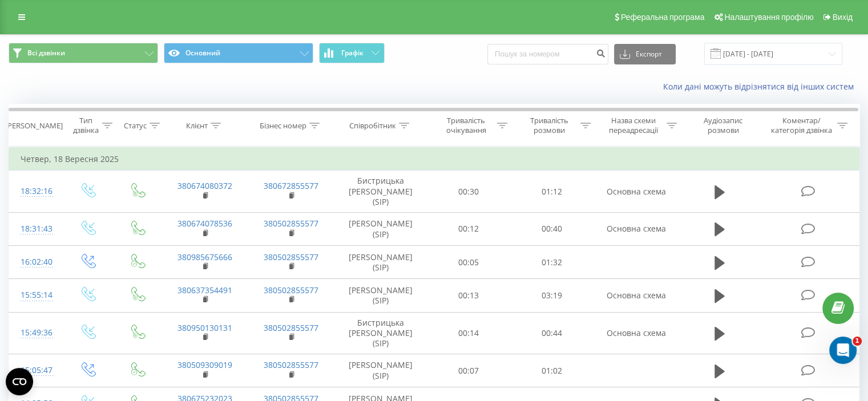 The image size is (868, 401). Describe the element at coordinates (662, 17) in the screenshot. I see `span: Реферальна програма` at that location.